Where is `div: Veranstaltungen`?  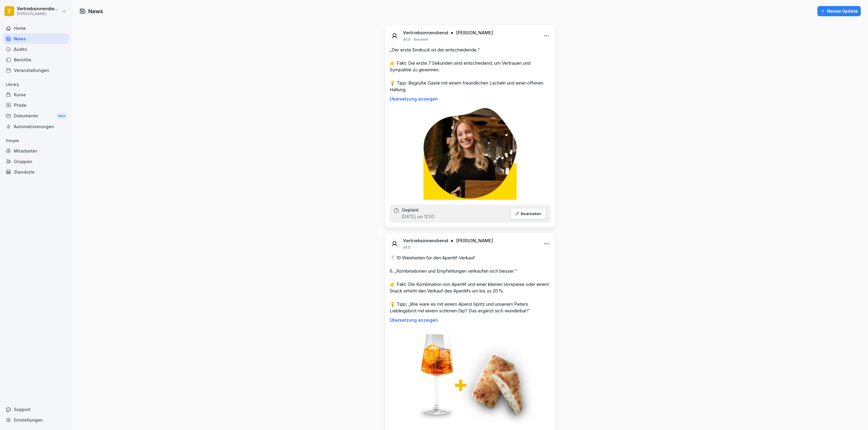
div: Veranstaltungen is located at coordinates (36, 70).